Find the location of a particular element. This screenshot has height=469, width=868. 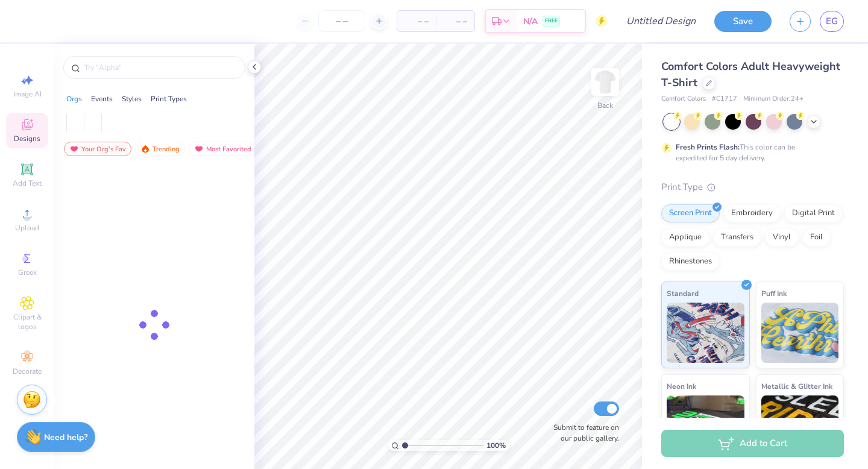

span: Greek is located at coordinates (27, 273).